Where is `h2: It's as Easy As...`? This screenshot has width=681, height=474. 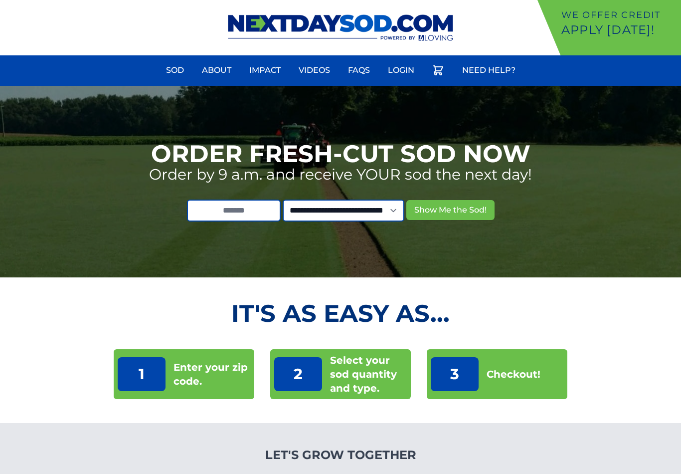
h2: It's as Easy As... is located at coordinates (341, 313).